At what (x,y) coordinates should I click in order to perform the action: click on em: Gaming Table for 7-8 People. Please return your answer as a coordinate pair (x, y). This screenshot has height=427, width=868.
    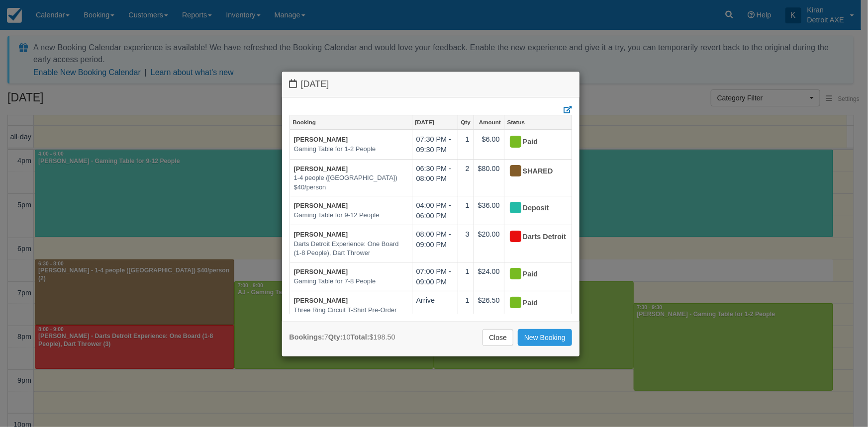
    Looking at the image, I should click on (351, 282).